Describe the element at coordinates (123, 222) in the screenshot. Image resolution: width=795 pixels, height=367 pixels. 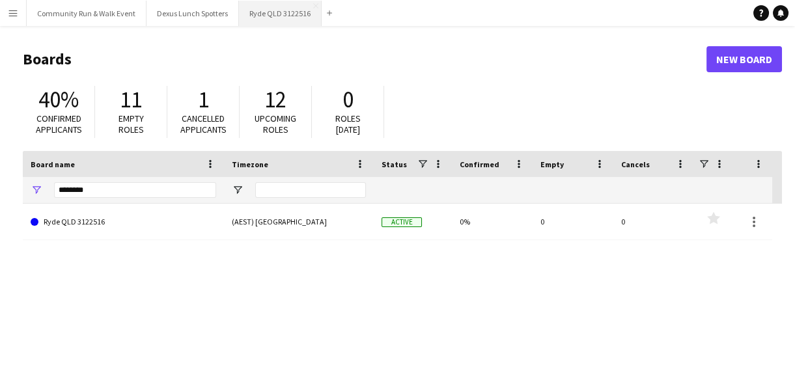
I see `a: Ryde QLD 3122516` at that location.